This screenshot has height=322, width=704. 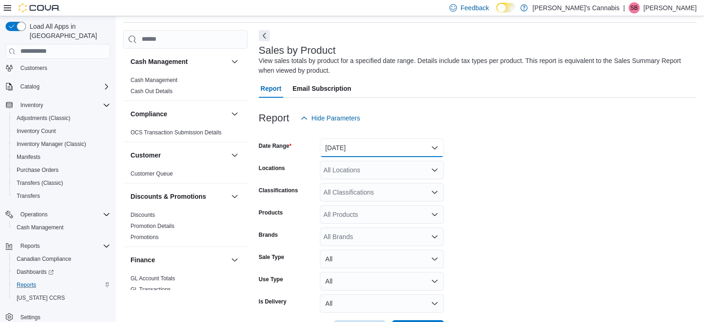 I want to click on a: Transfers (Classic), so click(x=40, y=183).